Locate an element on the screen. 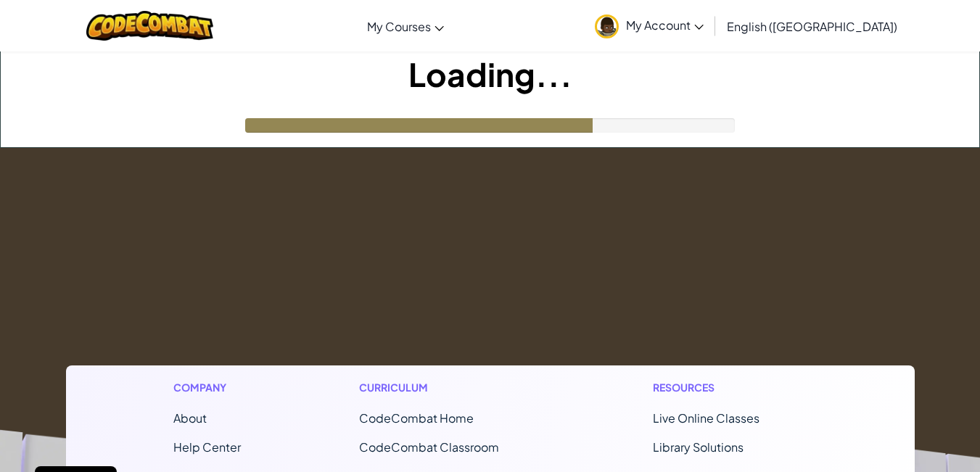  a: Help Center is located at coordinates (207, 447).